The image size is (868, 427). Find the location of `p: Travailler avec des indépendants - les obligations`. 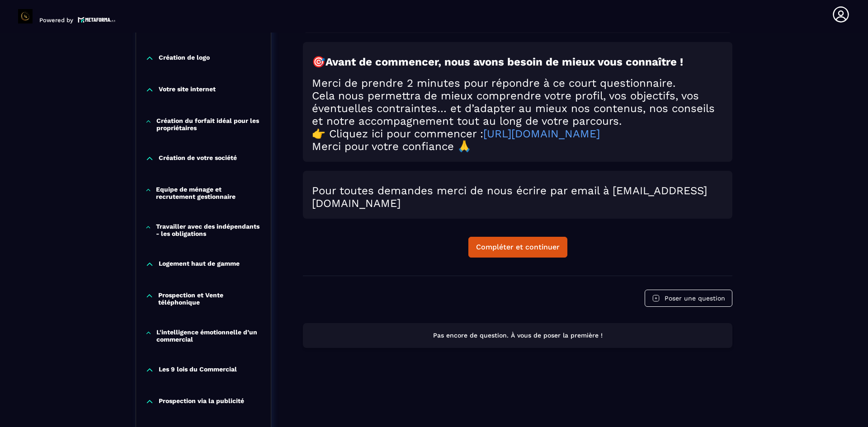

p: Travailler avec des indépendants - les obligations is located at coordinates (209, 230).